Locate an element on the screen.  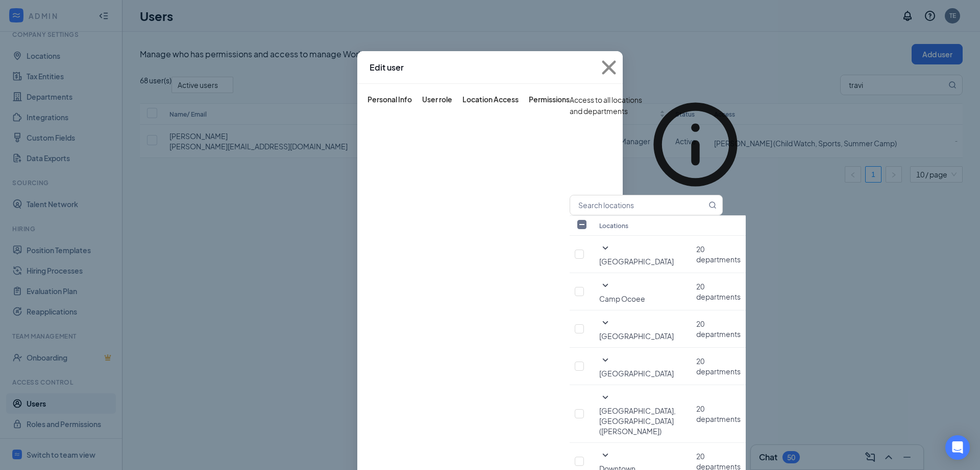
div: Location Access is located at coordinates (491, 99).